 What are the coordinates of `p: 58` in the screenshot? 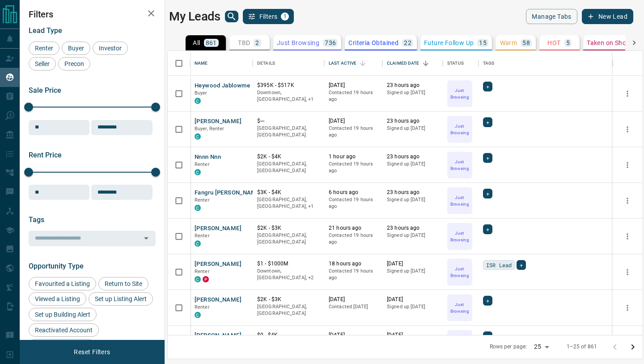 It's located at (525, 43).